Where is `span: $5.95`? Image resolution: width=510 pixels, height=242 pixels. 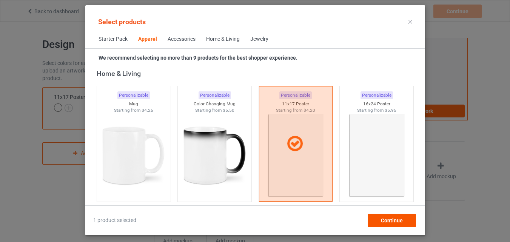
span: $5.95 is located at coordinates (390, 110).